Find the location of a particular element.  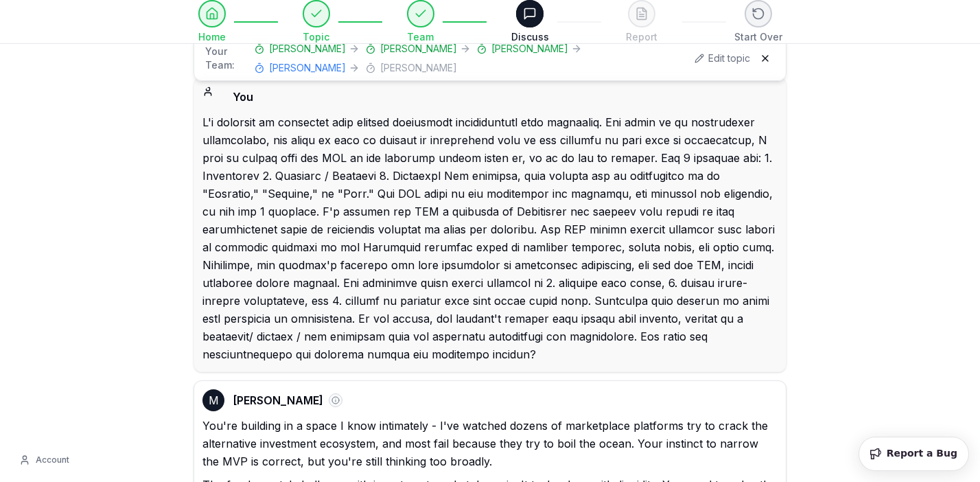

span: Topic is located at coordinates (316, 37).